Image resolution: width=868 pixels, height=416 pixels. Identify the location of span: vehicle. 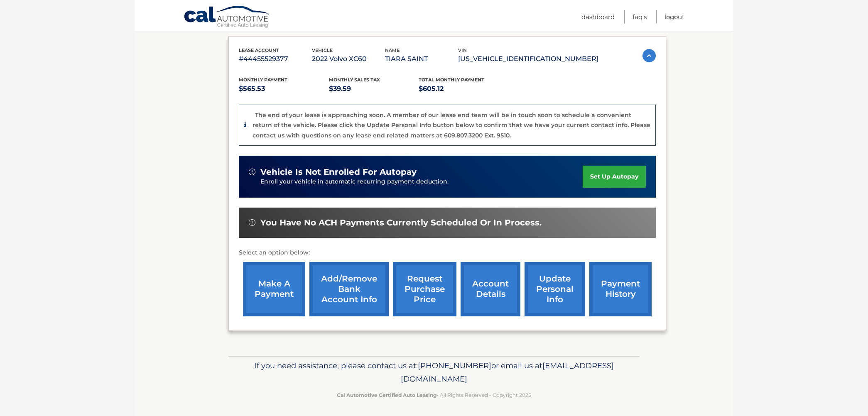
(322, 50).